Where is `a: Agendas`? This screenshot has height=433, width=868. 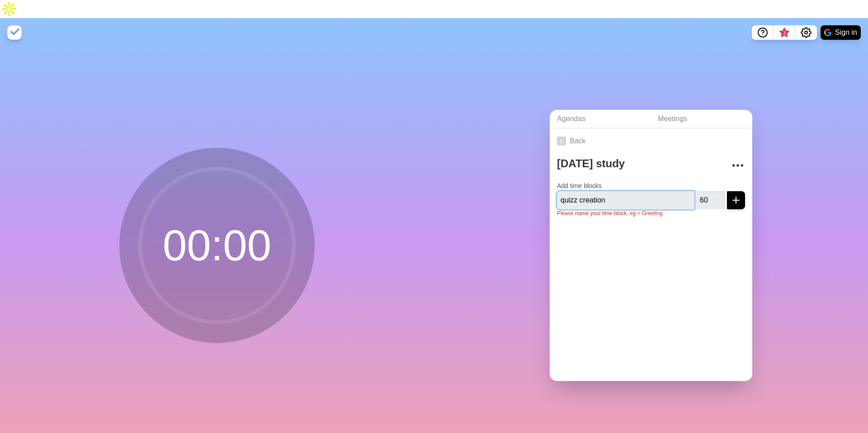
a: Agendas is located at coordinates (600, 119).